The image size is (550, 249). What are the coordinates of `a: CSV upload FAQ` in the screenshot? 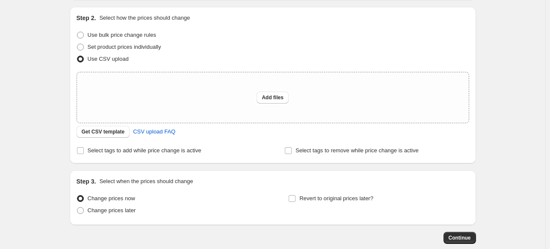 It's located at (154, 132).